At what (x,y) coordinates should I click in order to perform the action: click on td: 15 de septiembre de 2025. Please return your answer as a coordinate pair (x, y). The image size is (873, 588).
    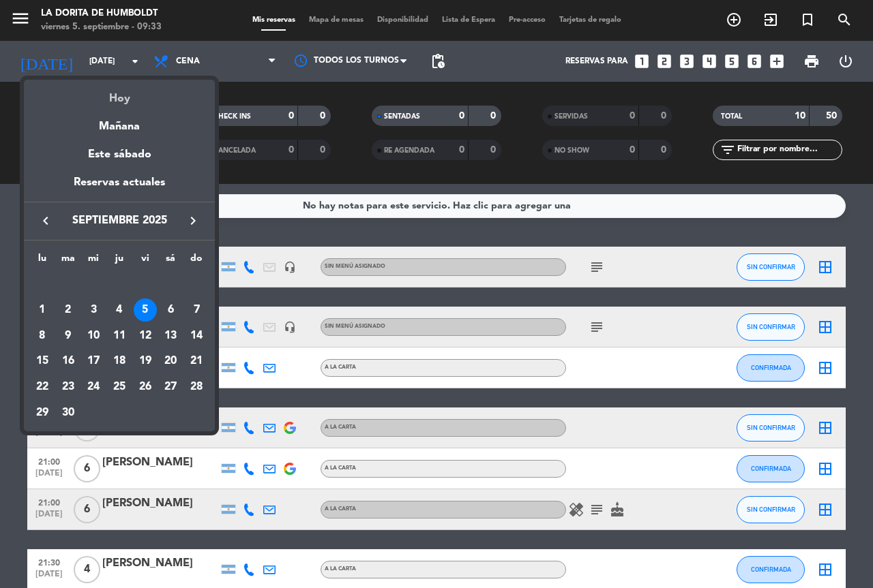
    Looking at the image, I should click on (42, 361).